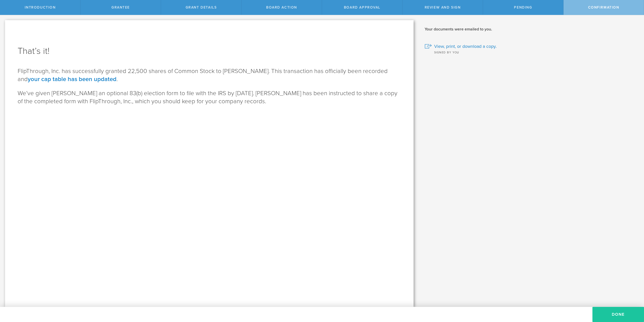 The image size is (644, 322). Describe the element at coordinates (362, 7) in the screenshot. I see `span: Board Approval` at that location.